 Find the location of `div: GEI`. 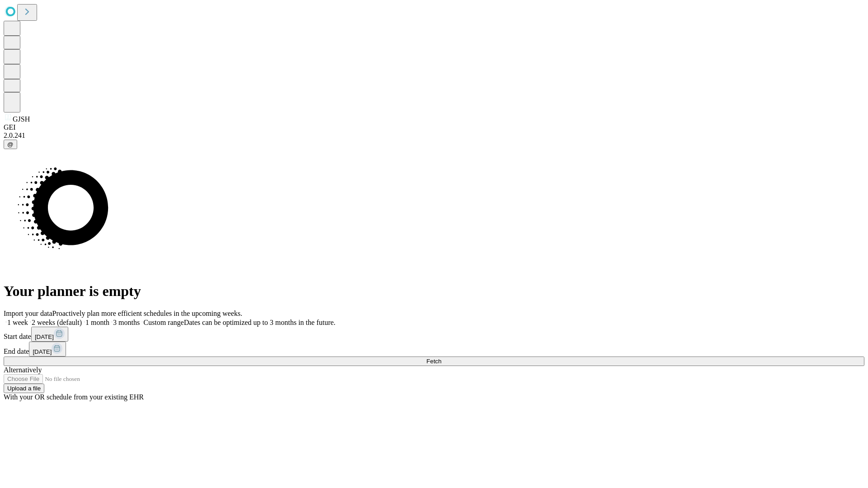

div: GEI is located at coordinates (434, 127).